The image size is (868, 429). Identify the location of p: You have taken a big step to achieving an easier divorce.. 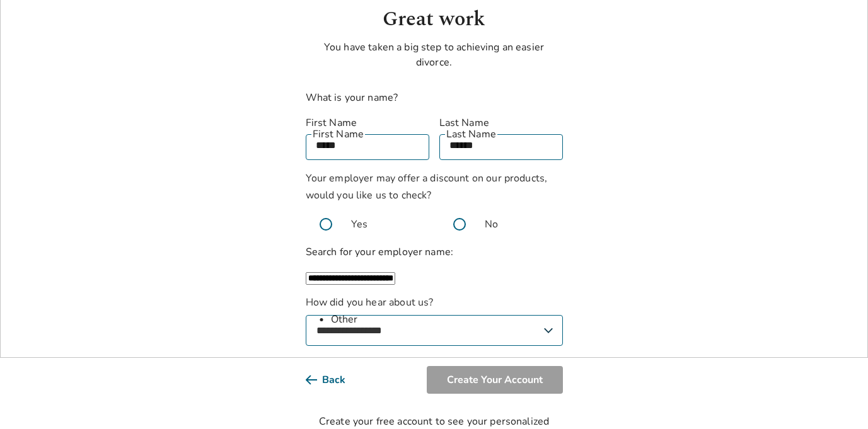
(435, 54).